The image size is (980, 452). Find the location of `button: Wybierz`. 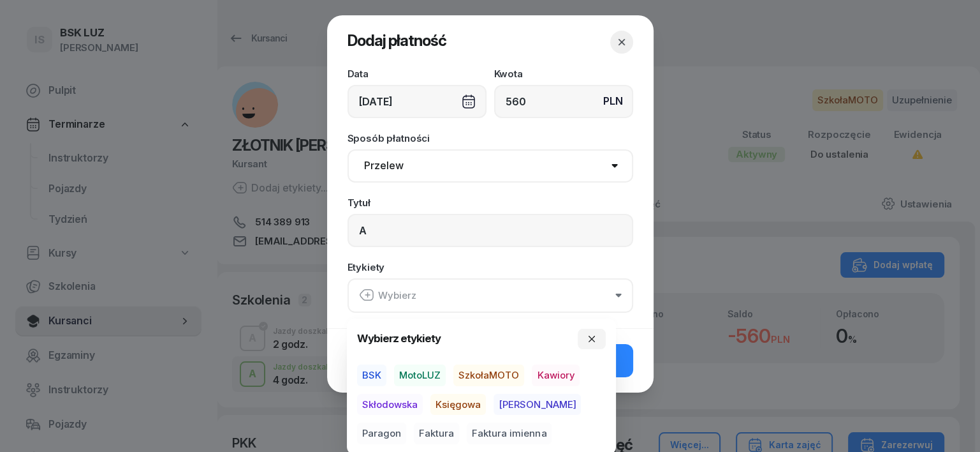

button: Wybierz is located at coordinates (490, 296).